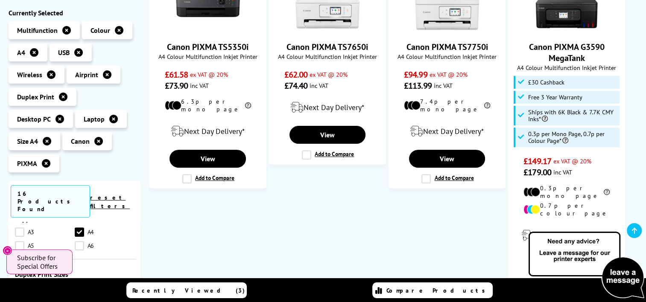 Image resolution: width=646 pixels, height=302 pixels. I want to click on span: £179.00, so click(537, 172).